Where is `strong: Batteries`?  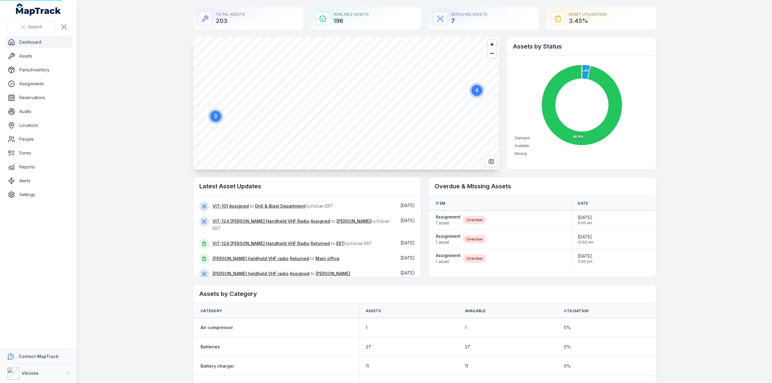 strong: Batteries is located at coordinates (210, 347).